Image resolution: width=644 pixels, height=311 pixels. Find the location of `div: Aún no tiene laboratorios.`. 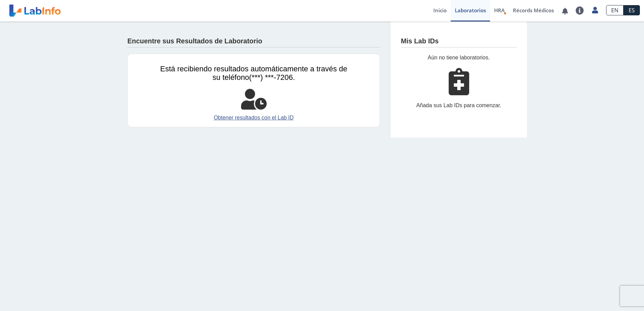

div: Aún no tiene laboratorios. is located at coordinates (459, 58).